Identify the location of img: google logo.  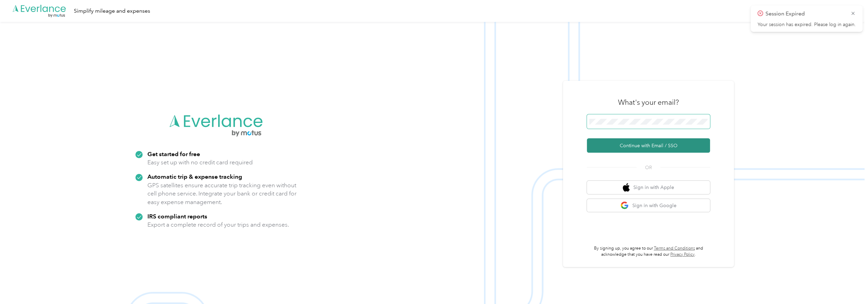
(625, 205).